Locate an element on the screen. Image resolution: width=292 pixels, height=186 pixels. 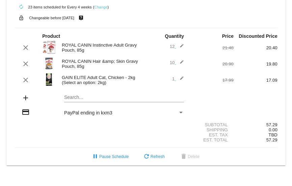
img: 89110.jpg is located at coordinates (49, 80).